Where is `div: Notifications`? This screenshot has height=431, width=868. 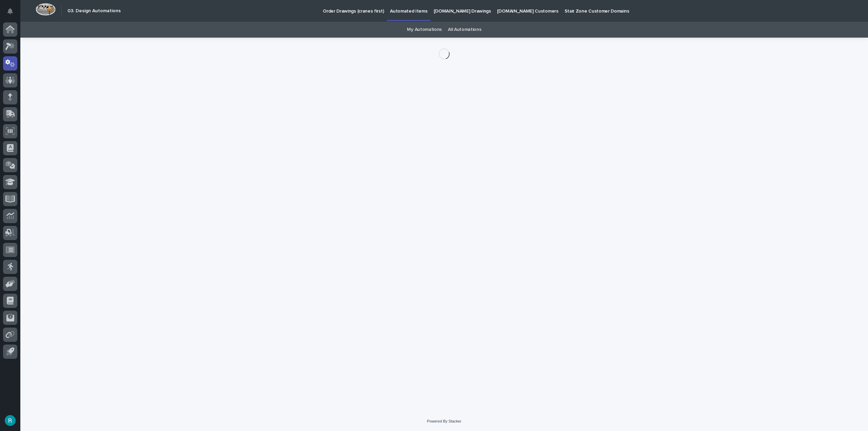
div: Notifications is located at coordinates (13, 13).